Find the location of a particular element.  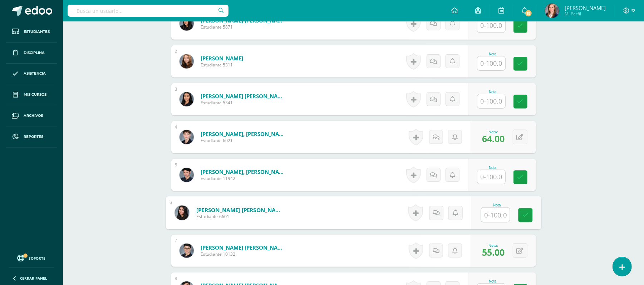

a: Estudiantes is located at coordinates (32, 32).